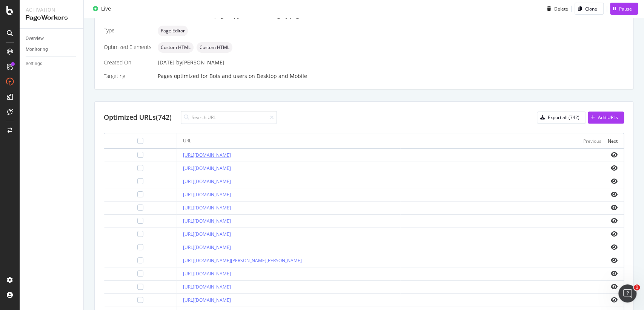 The width and height of the screenshot is (644, 310). I want to click on div: Optimized Elements, so click(128, 47).